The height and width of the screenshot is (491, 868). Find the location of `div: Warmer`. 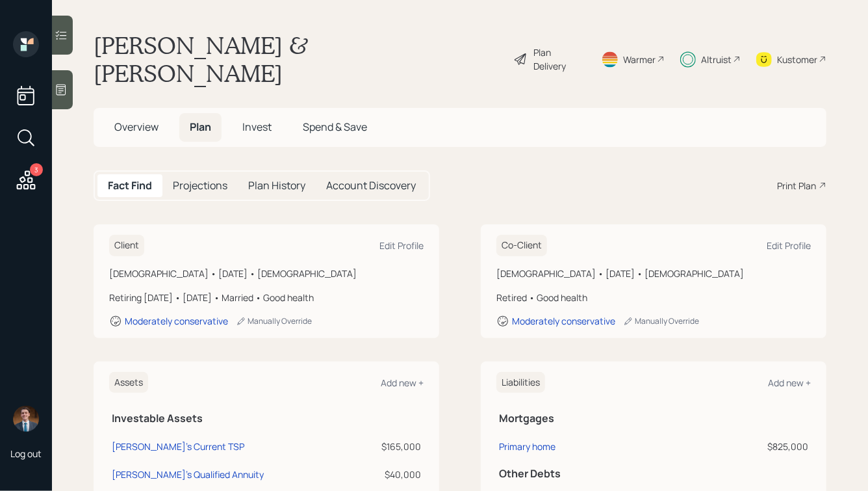

div: Warmer is located at coordinates (639, 59).